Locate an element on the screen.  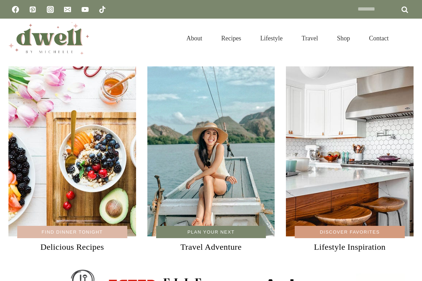
a: Instagram is located at coordinates (50, 9).